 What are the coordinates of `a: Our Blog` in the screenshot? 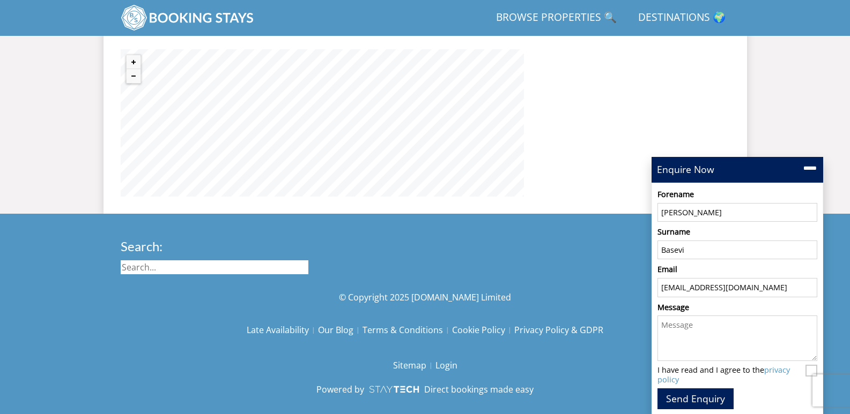 It's located at (340, 330).